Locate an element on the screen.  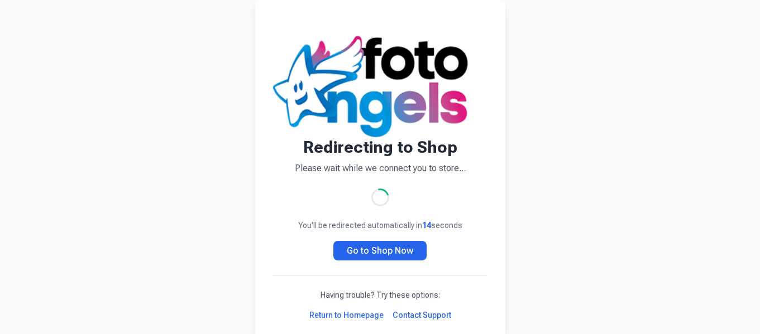
p: You'll be redirected automatically in seconds is located at coordinates (380, 226).